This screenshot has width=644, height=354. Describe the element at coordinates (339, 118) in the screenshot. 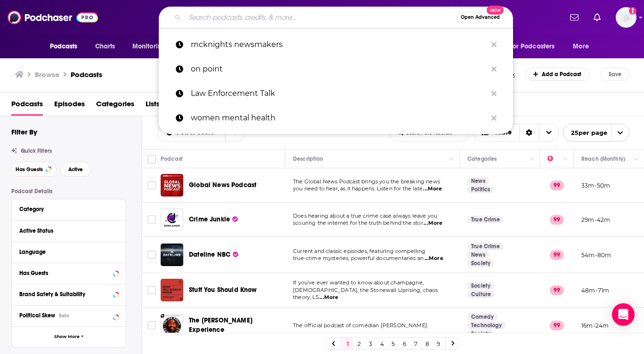

I see `p: women mental health` at that location.